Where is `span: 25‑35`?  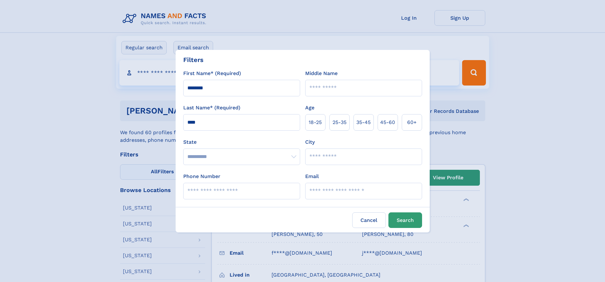
span: 25‑35 is located at coordinates (339, 122).